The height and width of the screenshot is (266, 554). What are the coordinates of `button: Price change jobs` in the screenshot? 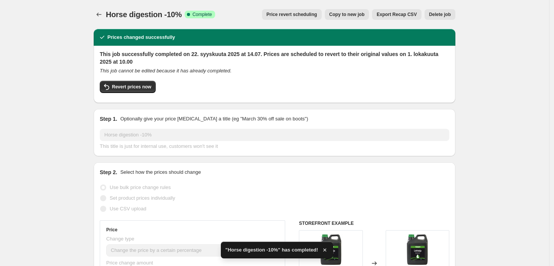 It's located at (99, 14).